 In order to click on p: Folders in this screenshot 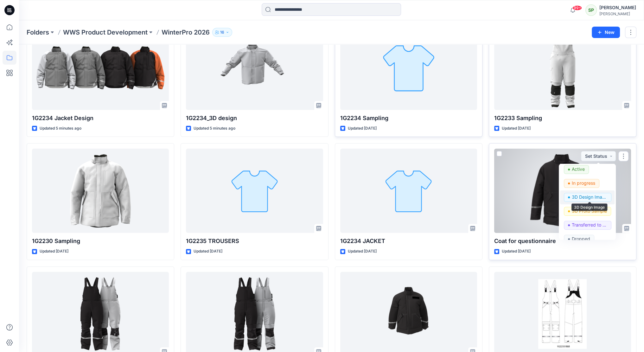, I will do `click(38, 32)`.